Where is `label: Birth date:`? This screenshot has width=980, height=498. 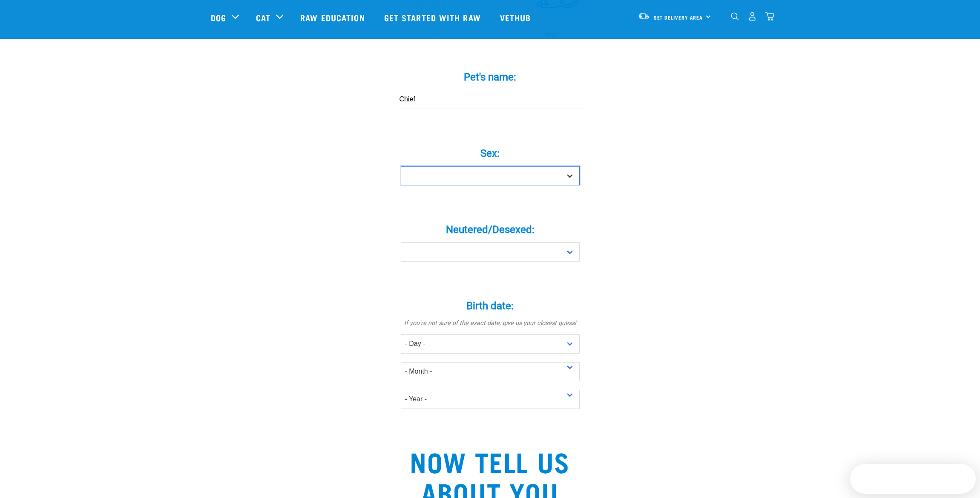 label: Birth date: is located at coordinates (490, 306).